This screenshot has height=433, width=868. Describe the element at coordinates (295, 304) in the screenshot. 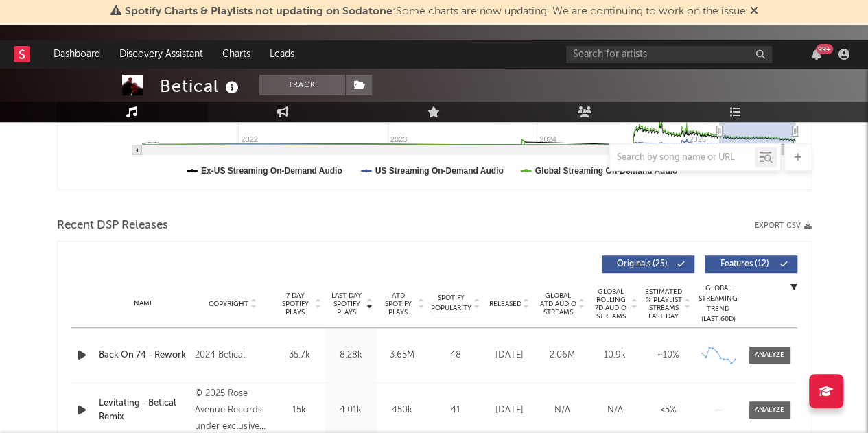

I see `span: 7 Day Spotify Plays` at that location.